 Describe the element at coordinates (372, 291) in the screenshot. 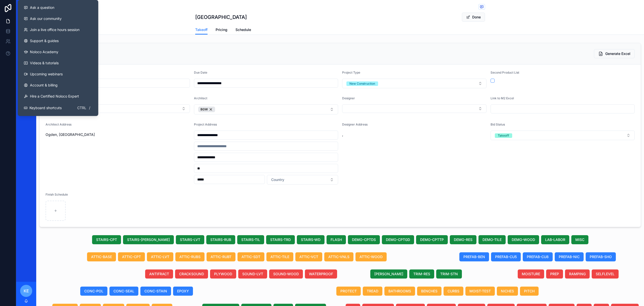

I see `span: TREAD` at that location.